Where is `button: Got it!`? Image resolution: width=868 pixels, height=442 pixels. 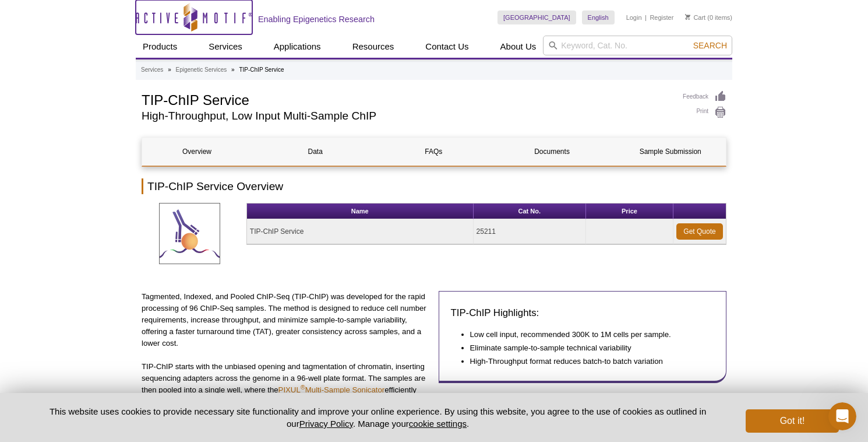
button: Got it! is located at coordinates (792, 421).